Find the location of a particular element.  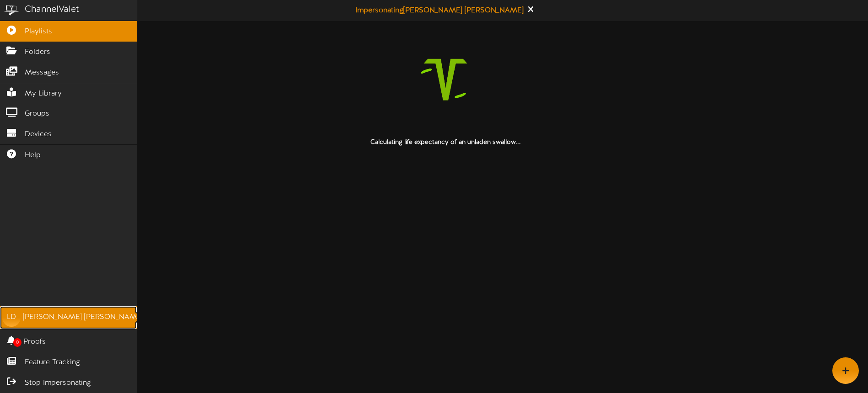

div: LD is located at coordinates (11, 318).